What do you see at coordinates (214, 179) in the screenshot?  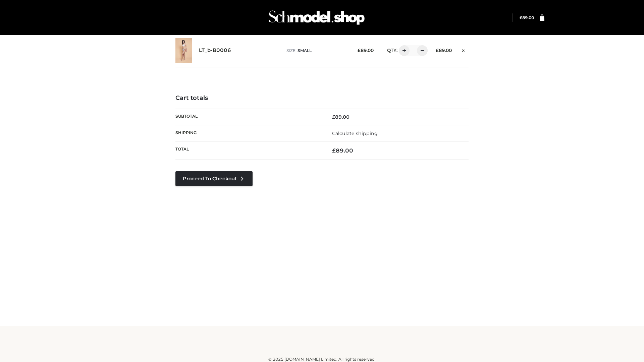 I see `a: Proceed to Checkout` at bounding box center [214, 179].